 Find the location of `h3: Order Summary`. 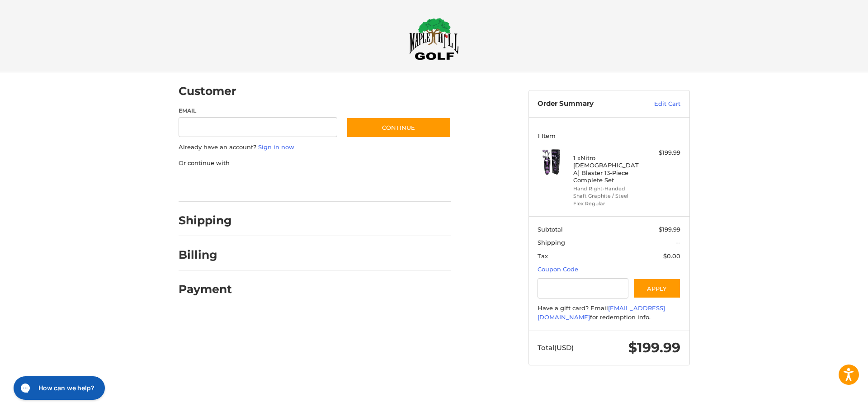

h3: Order Summary is located at coordinates (586, 104).